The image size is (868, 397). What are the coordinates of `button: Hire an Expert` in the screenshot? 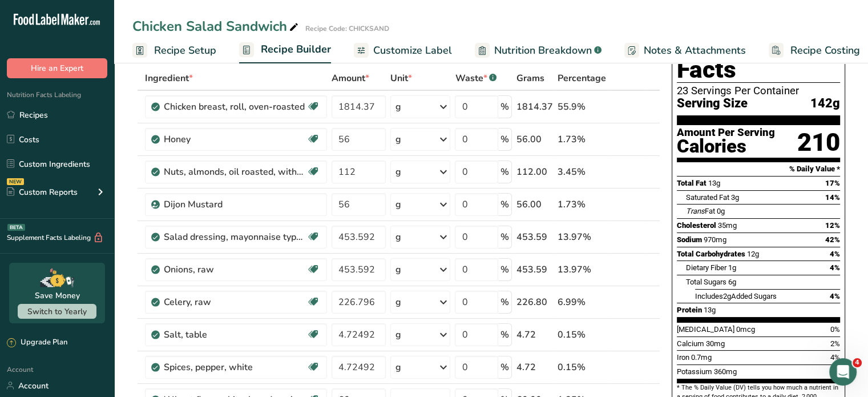 It's located at (57, 68).